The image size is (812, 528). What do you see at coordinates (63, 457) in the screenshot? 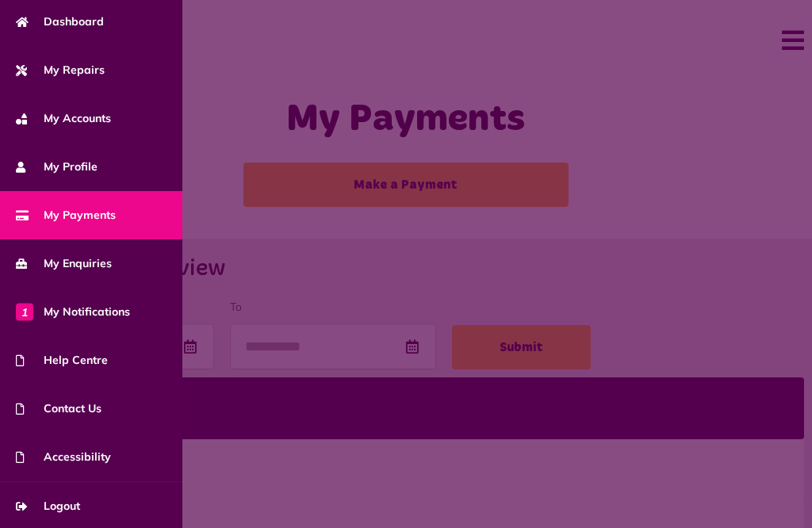
I see `span: Accessibility` at bounding box center [63, 457].